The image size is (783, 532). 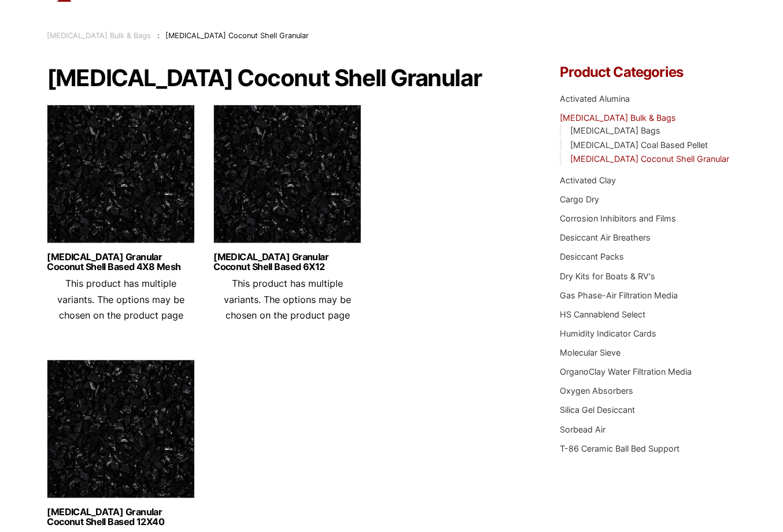 I want to click on a: Sorbead Air, so click(x=583, y=429).